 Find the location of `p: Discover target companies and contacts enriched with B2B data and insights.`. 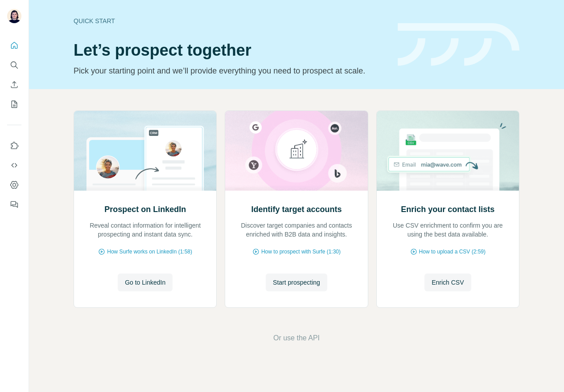

p: Discover target companies and contacts enriched with B2B data and insights. is located at coordinates (295, 230).